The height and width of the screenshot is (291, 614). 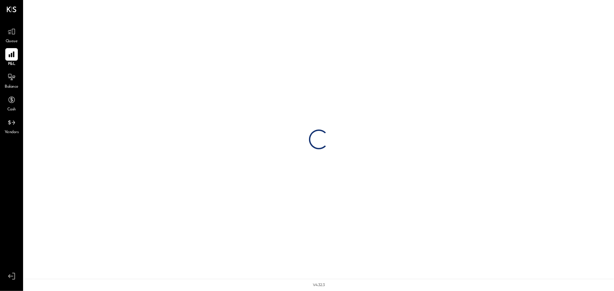 What do you see at coordinates (12, 103) in the screenshot?
I see `a: Cash` at bounding box center [12, 103].